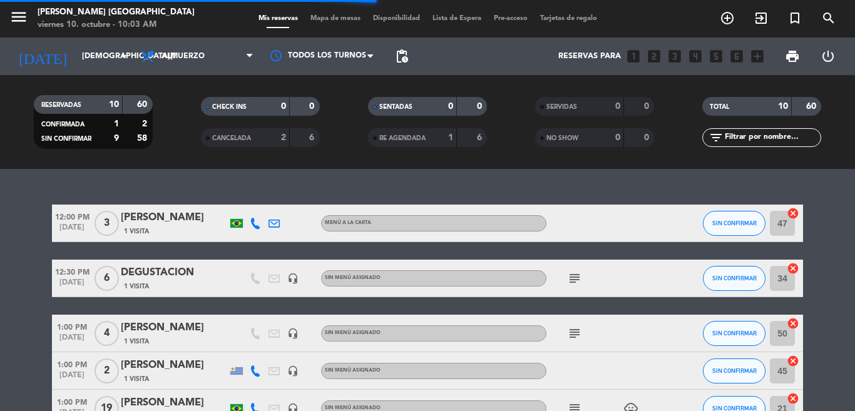 The width and height of the screenshot is (855, 411). Describe the element at coordinates (716, 56) in the screenshot. I see `i: looks_5` at that location.